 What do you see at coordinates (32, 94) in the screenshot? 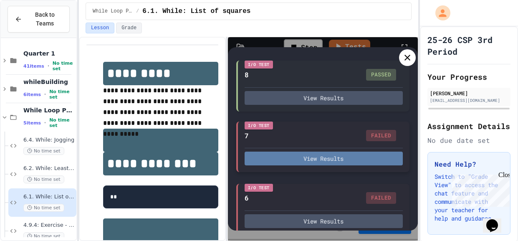
I see `span: 6 items` at bounding box center [32, 94].